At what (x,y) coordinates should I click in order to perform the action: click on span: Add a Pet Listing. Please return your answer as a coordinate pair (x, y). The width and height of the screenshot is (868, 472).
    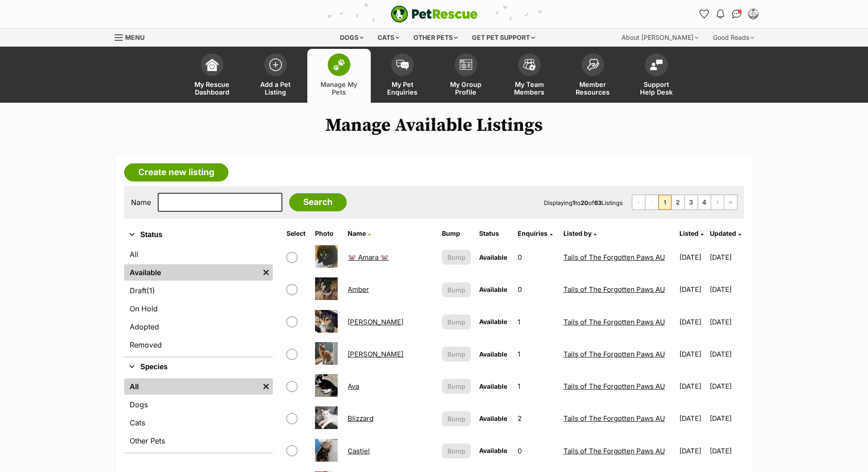
    Looking at the image, I should click on (275, 88).